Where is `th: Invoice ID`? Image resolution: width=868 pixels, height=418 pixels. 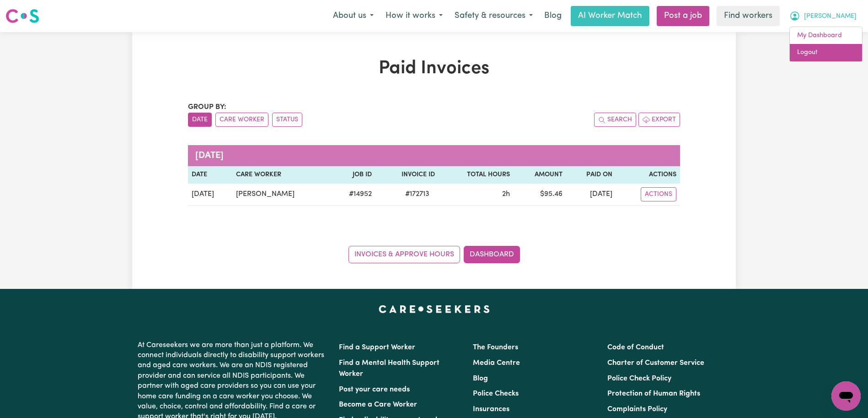
th: Invoice ID is located at coordinates (407, 175).